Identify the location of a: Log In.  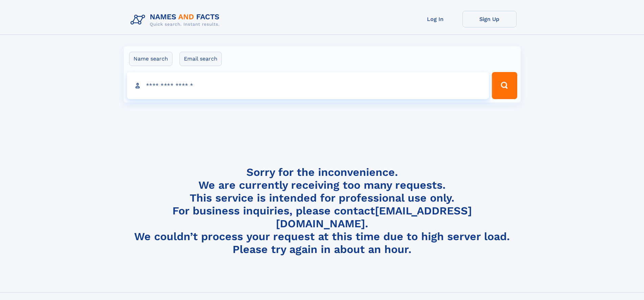
(435, 19).